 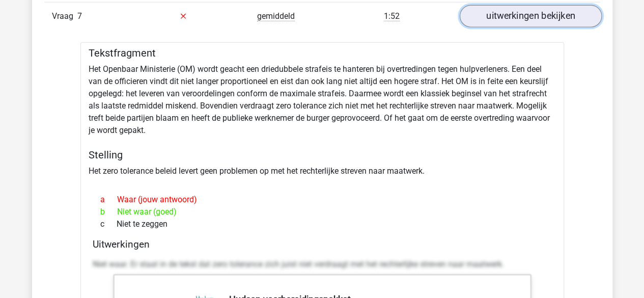 I want to click on div: Niet te zeggen, so click(x=322, y=224).